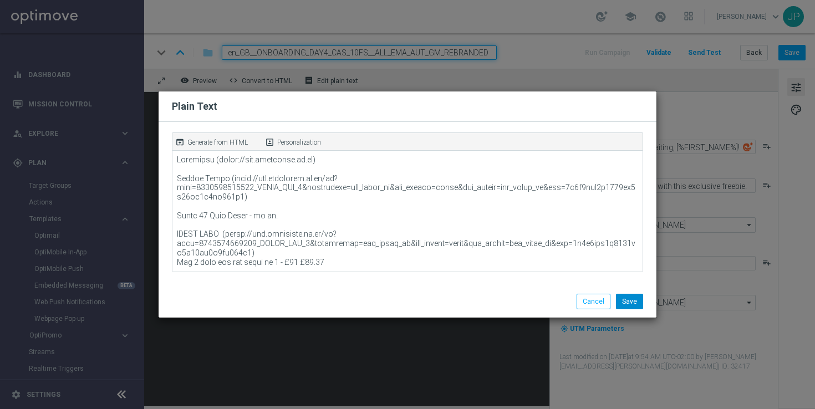 The height and width of the screenshot is (409, 815). Describe the element at coordinates (629, 302) in the screenshot. I see `button: Save` at that location.